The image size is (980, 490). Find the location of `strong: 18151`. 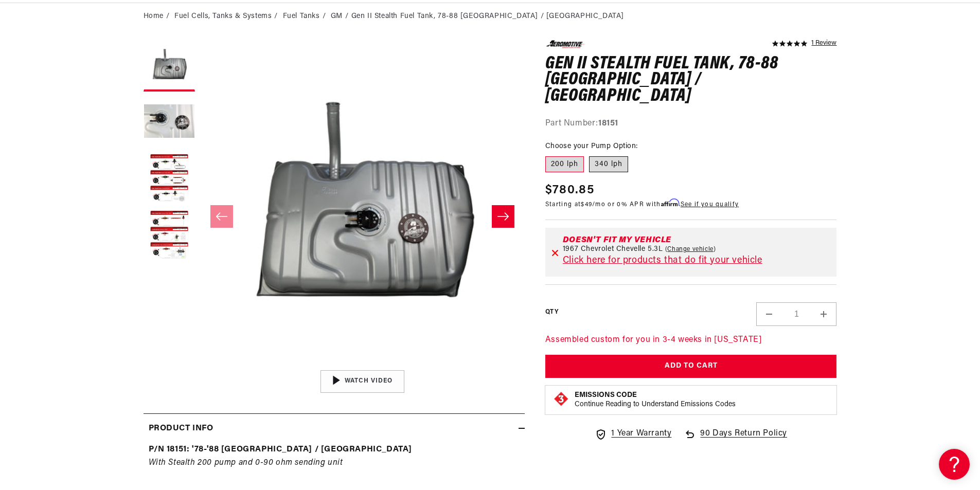

strong: 18151 is located at coordinates (608, 123).